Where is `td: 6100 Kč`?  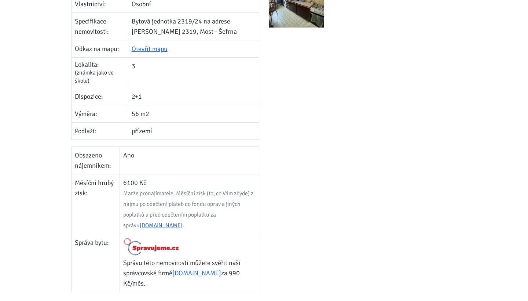 td: 6100 Kč is located at coordinates (189, 204).